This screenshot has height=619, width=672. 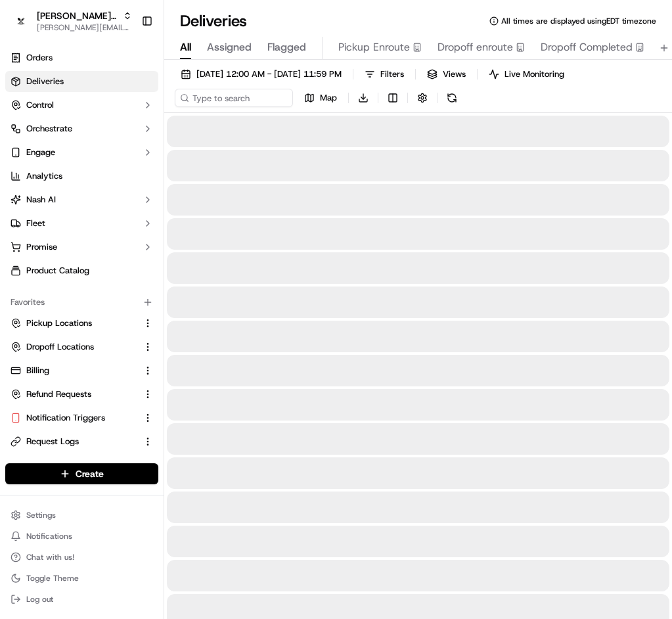 I want to click on span: Engage, so click(x=41, y=153).